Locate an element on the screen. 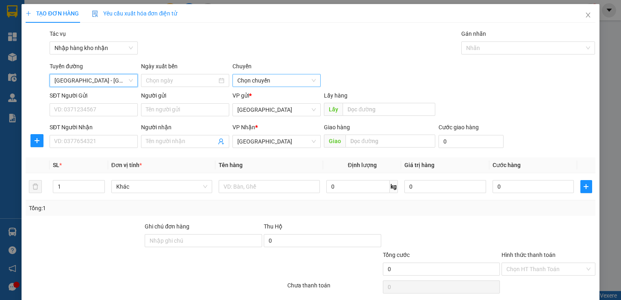 The image size is (621, 300). label: Hình thức thanh toán is located at coordinates (528, 255).